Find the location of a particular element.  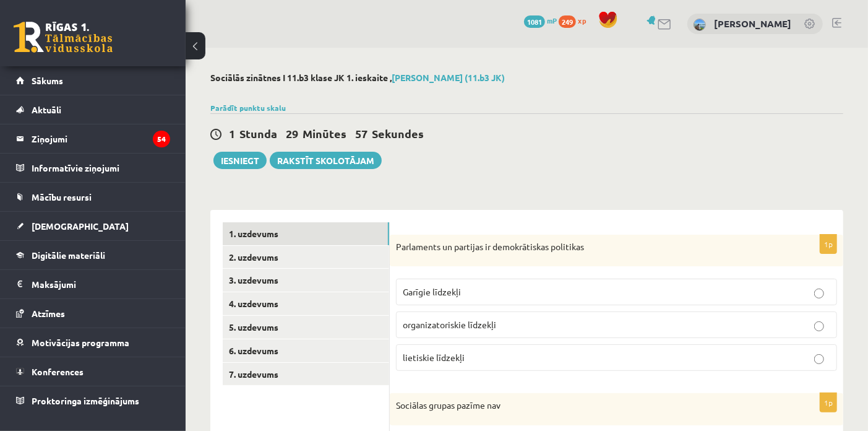

span: 29 is located at coordinates (292, 133).